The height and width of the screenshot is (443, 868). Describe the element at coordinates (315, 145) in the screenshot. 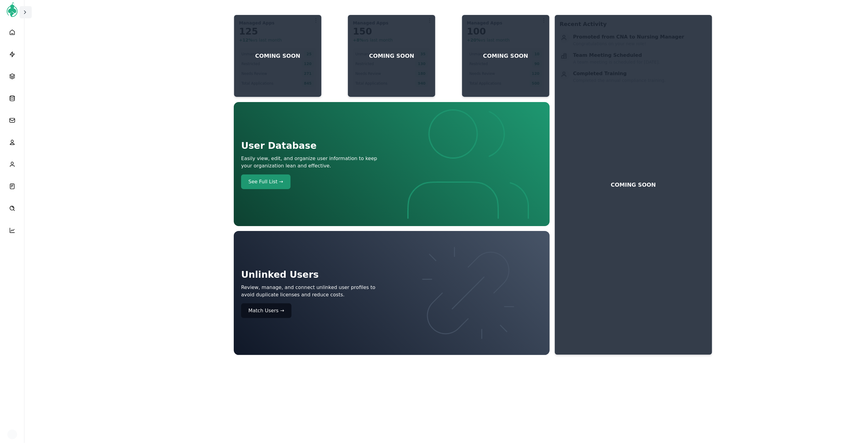

I see `h1: User Database` at that location.